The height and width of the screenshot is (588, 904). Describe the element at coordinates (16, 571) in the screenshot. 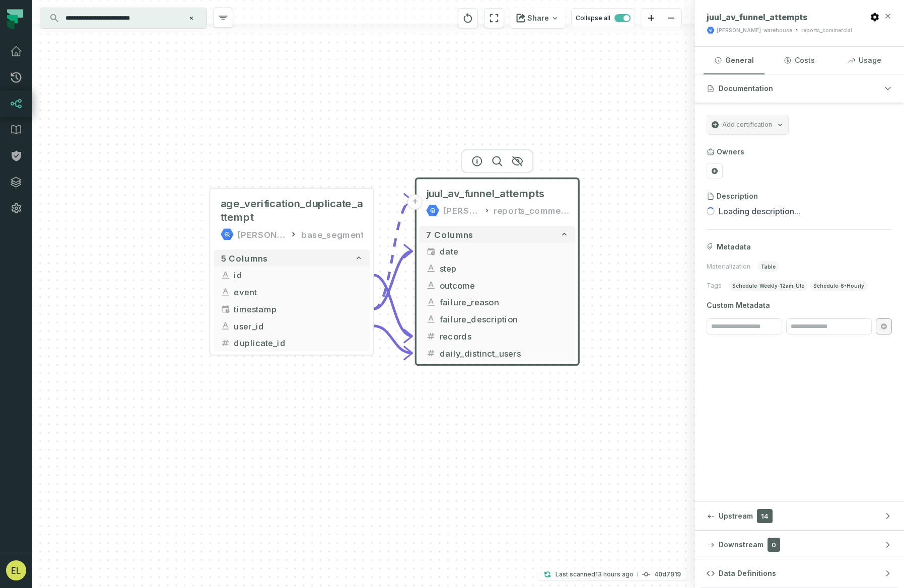

I see `img: avatar of Eddie Lam` at that location.